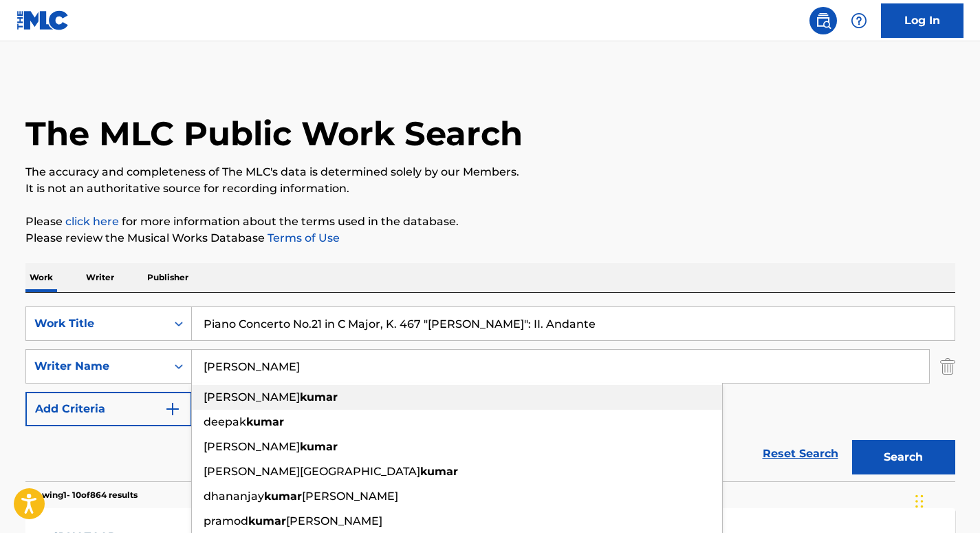  What do you see at coordinates (234, 496) in the screenshot?
I see `span: dhananjay` at bounding box center [234, 496].